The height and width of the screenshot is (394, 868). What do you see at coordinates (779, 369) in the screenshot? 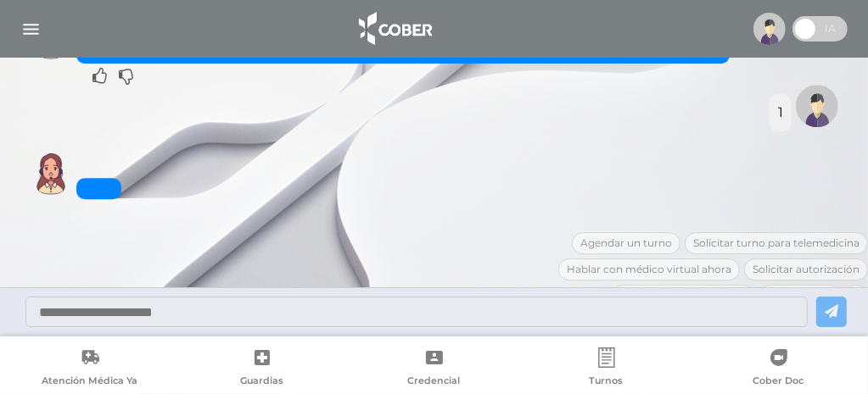
I see `a: Cober Doc` at bounding box center [779, 369].